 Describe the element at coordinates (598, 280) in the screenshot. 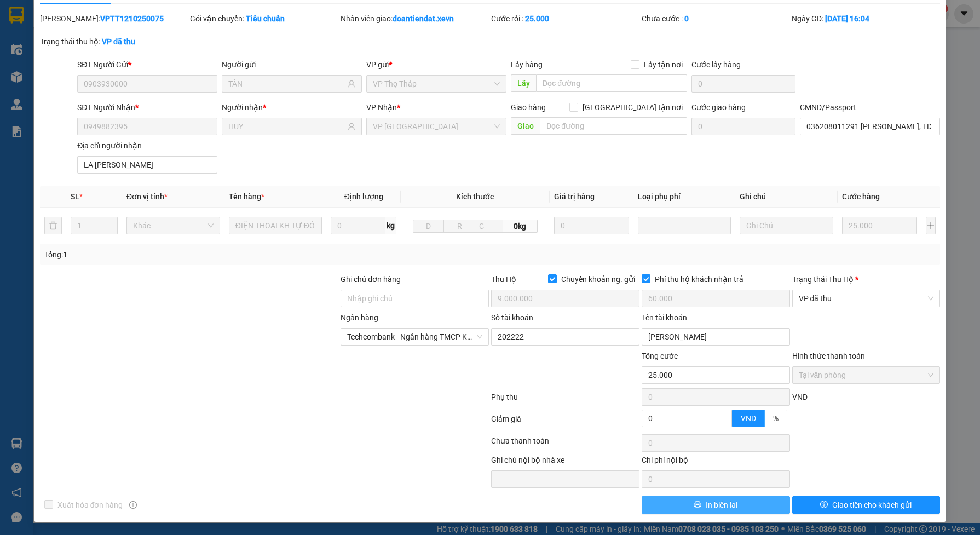

I see `span: Chuyển khoản ng. gửi` at that location.